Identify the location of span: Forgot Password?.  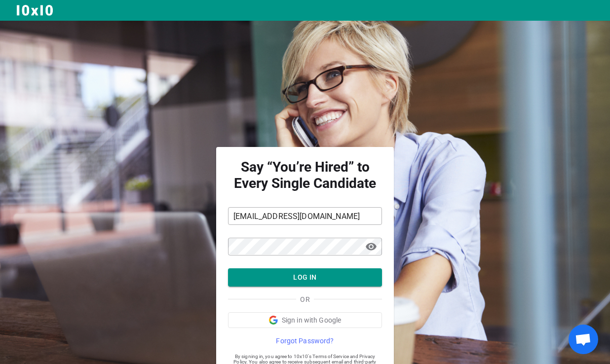
(304, 341).